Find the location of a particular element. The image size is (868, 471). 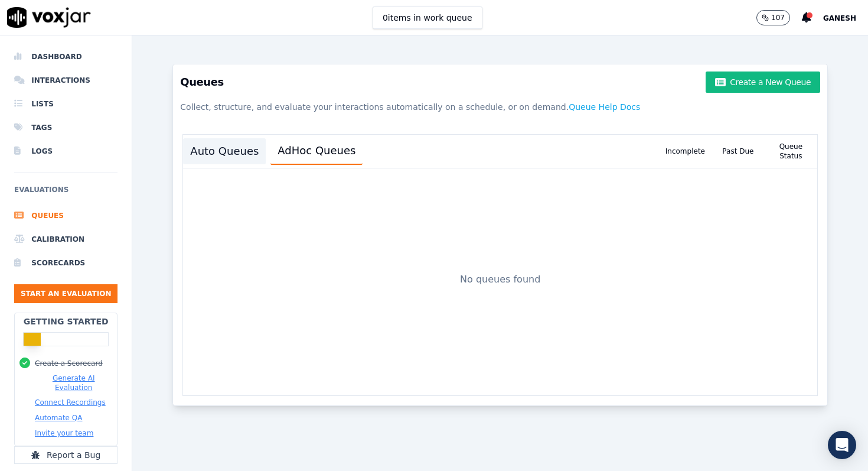

a: Logs is located at coordinates (65, 151).